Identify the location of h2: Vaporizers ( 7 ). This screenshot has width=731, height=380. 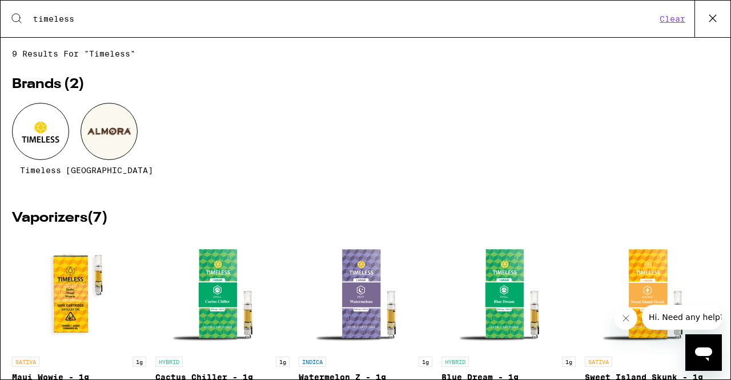
(366, 218).